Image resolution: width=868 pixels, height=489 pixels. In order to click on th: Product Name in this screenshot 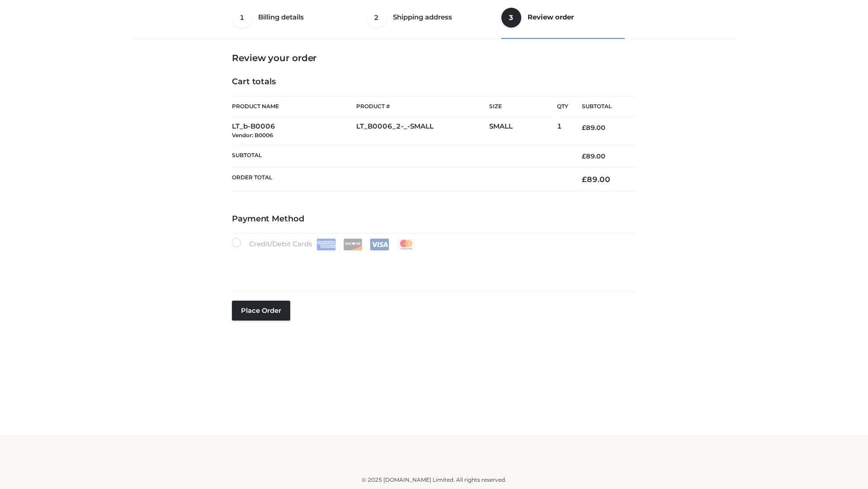, I will do `click(294, 106)`.